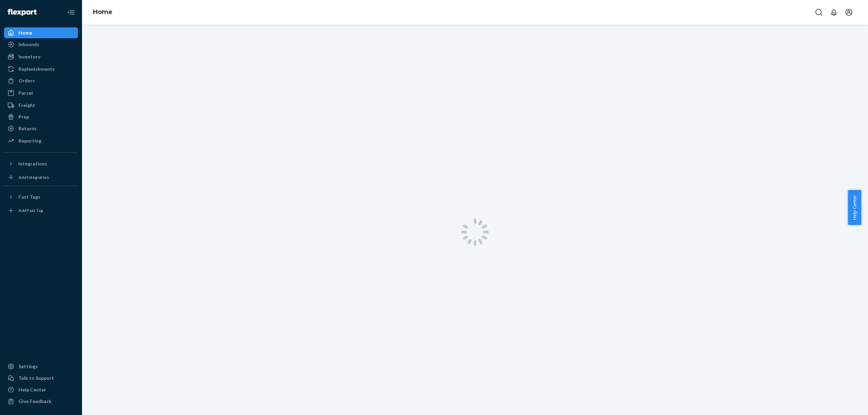  Describe the element at coordinates (25, 33) in the screenshot. I see `div: Home` at that location.